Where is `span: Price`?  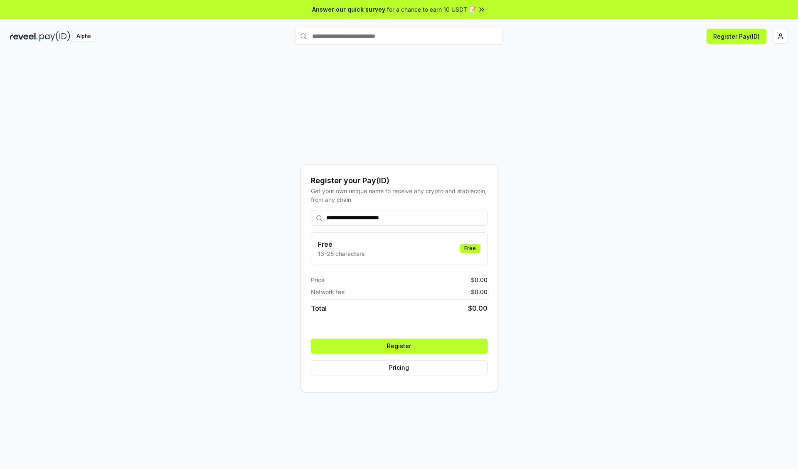 span: Price is located at coordinates (318, 280).